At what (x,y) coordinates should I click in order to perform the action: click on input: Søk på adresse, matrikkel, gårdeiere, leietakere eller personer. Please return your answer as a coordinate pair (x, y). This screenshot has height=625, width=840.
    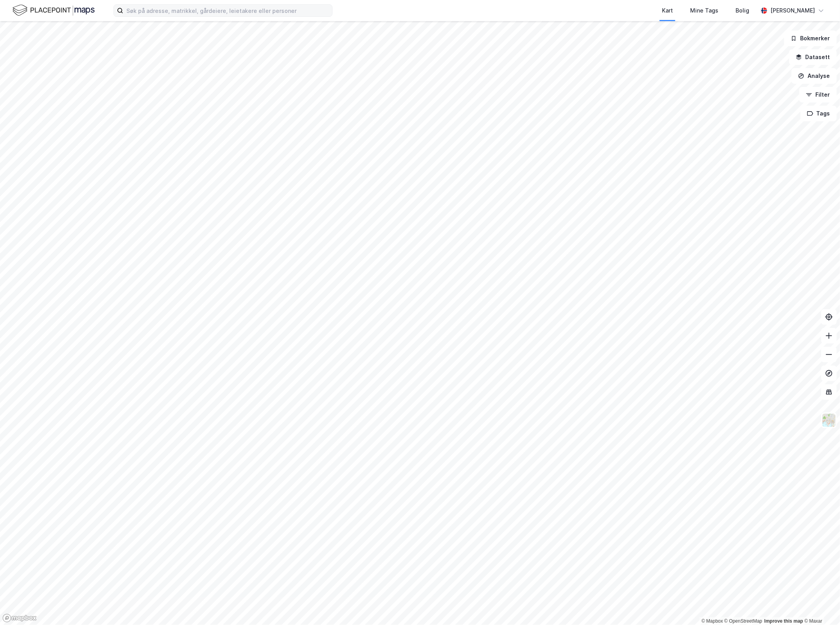
    Looking at the image, I should click on (228, 11).